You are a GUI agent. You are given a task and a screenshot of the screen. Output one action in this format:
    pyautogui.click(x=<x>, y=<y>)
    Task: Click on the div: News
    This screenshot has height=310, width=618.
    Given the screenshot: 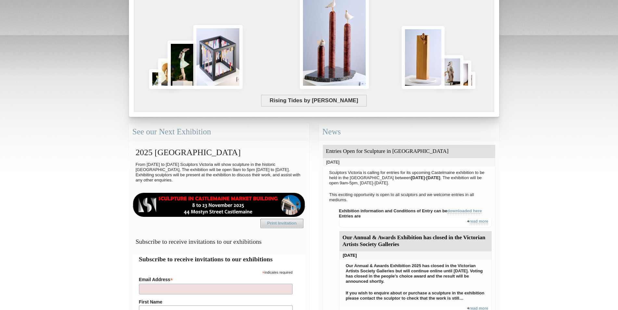 What is the action you would take?
    pyautogui.click(x=409, y=132)
    